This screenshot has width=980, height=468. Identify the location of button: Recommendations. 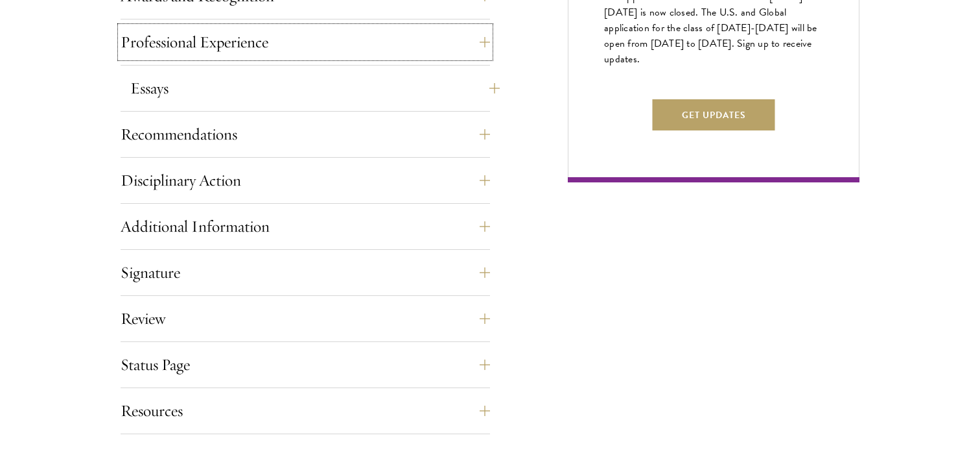
(305, 134).